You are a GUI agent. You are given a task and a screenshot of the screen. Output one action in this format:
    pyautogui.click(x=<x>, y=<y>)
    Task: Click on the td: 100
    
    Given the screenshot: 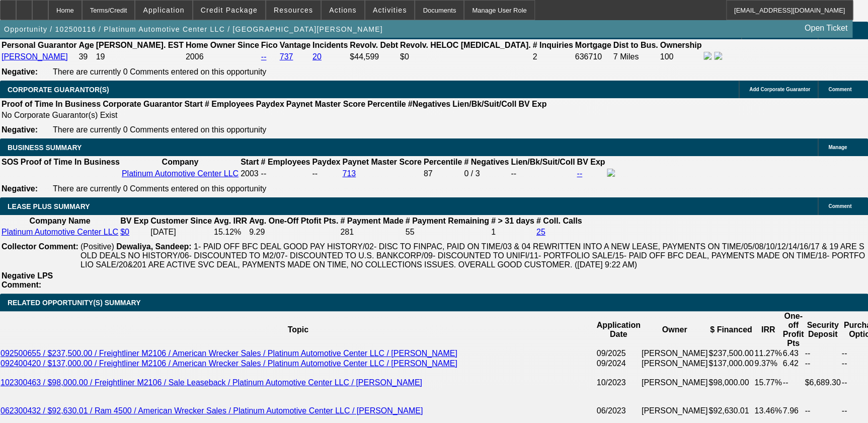 What is the action you would take?
    pyautogui.click(x=680, y=57)
    